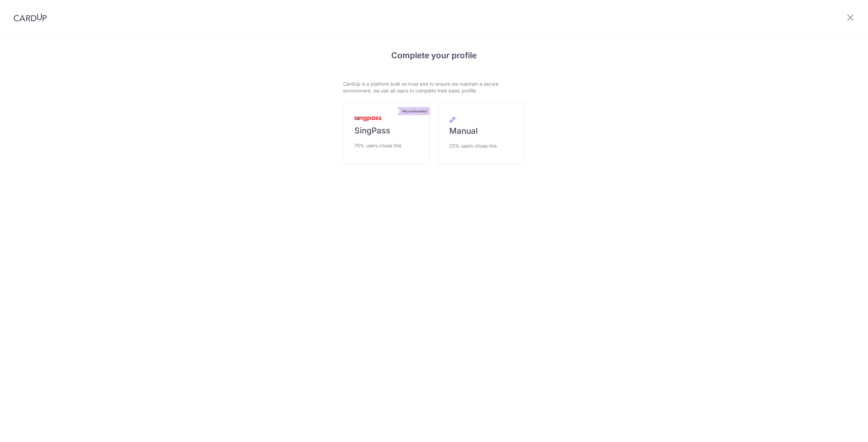 The width and height of the screenshot is (868, 442). I want to click on img: CardUp, so click(30, 17).